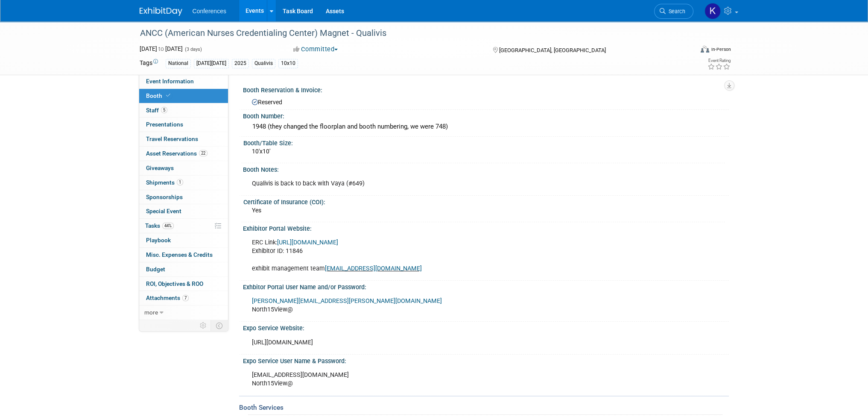 Image resolution: width=868 pixels, height=420 pixels. I want to click on td: Personalize Event Tab Strip, so click(203, 325).